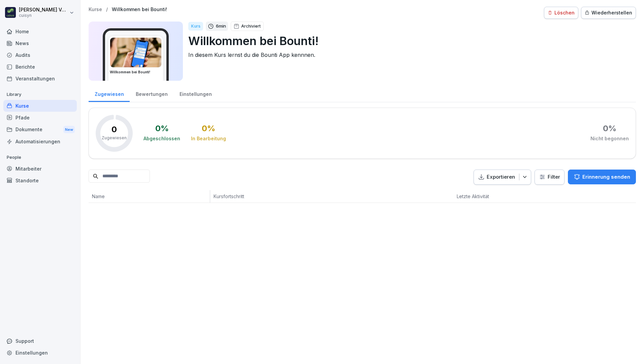 Image resolution: width=644 pixels, height=364 pixels. Describe the element at coordinates (114, 138) in the screenshot. I see `p: Zugewiesen` at that location.